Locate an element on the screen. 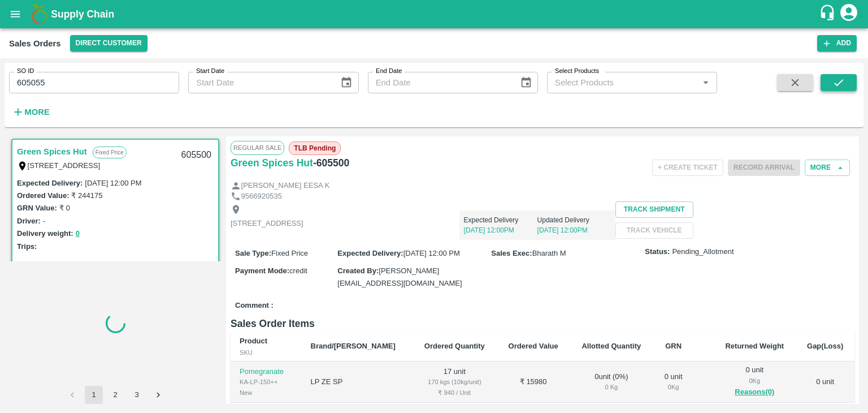  td: 17 unit is located at coordinates (454, 382).